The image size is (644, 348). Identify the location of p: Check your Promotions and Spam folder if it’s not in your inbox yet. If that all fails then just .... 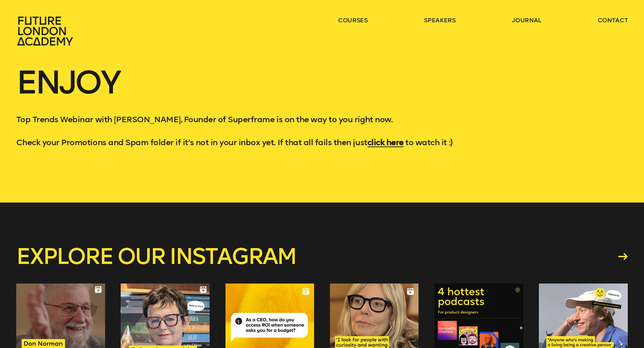
(322, 142).